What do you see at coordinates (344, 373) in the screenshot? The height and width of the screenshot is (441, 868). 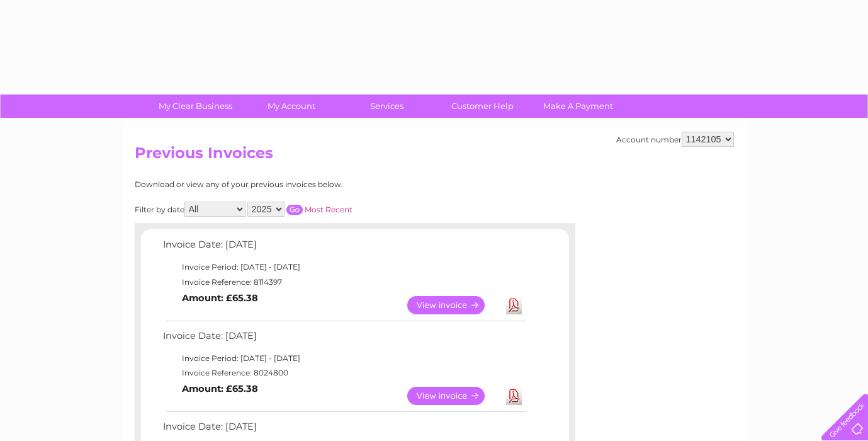 I see `td: Invoice Reference: 8024800` at bounding box center [344, 373].